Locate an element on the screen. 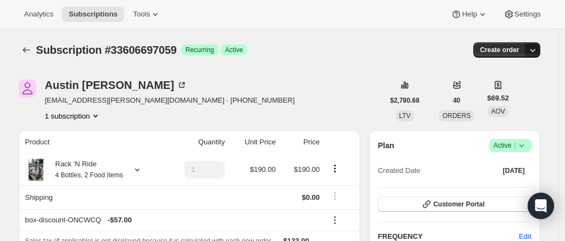 The image size is (565, 241). button: Customer Portal is located at coordinates (454, 204).